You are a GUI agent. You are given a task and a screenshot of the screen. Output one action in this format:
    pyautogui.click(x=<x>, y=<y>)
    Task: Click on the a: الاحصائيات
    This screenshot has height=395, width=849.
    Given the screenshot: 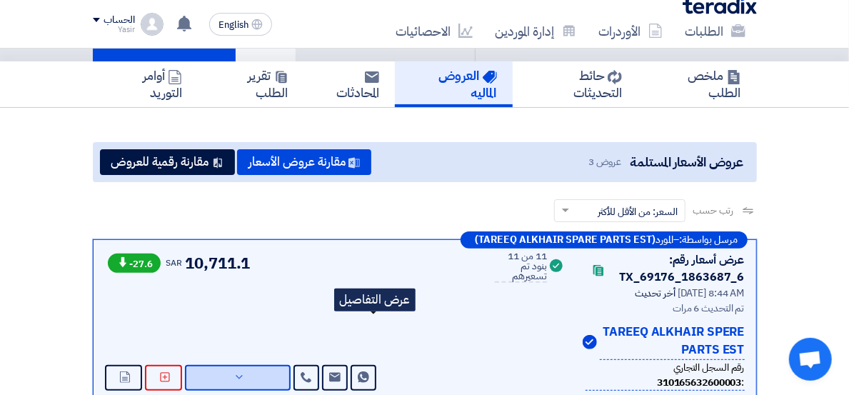 What is the action you would take?
    pyautogui.click(x=434, y=31)
    